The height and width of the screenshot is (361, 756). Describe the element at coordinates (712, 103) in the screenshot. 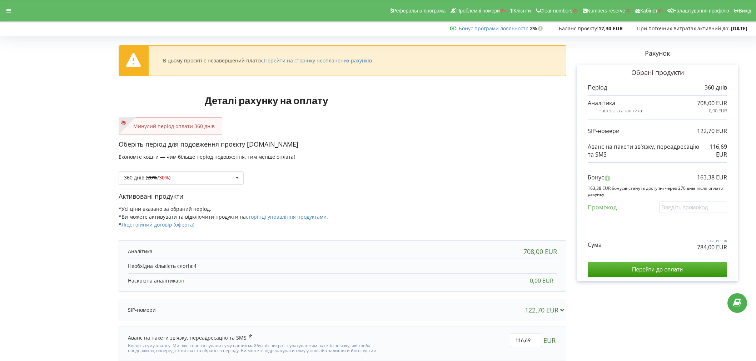

I see `p: 708,00 EUR` at that location.